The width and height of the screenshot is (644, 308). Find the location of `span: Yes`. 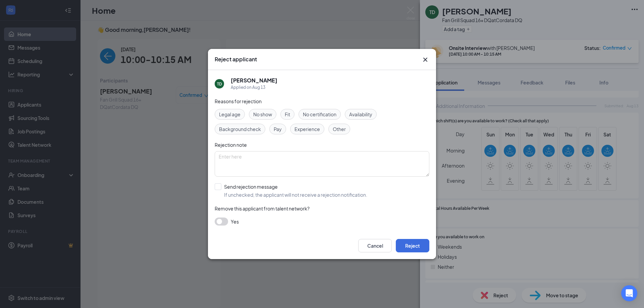

span: Yes is located at coordinates (235, 221).